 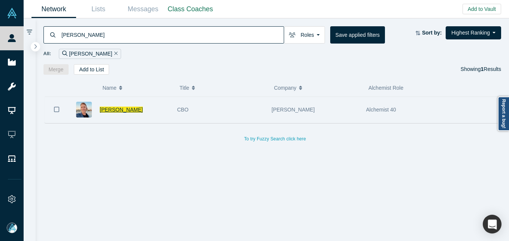 What do you see at coordinates (12, 227) in the screenshot?
I see `img: Mia Scott's Account` at bounding box center [12, 227].